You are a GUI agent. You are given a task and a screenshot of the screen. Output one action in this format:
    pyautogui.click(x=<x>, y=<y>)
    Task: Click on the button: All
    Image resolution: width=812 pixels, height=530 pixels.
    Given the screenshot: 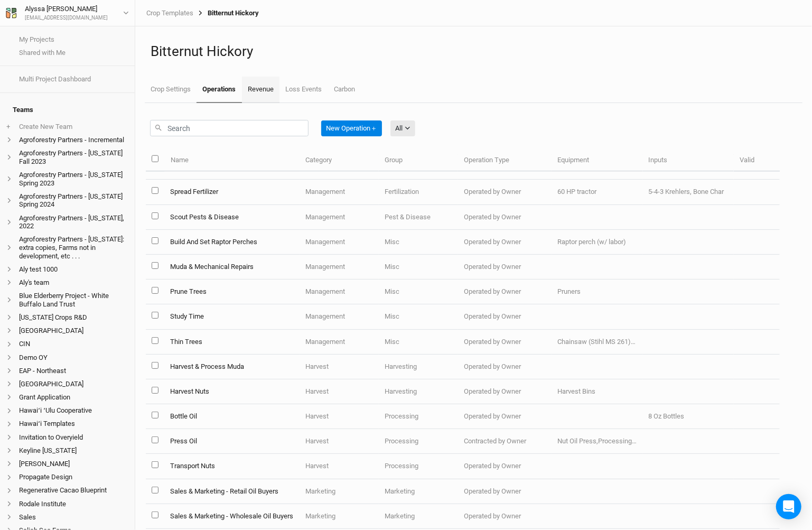 What is the action you would take?
    pyautogui.click(x=403, y=128)
    